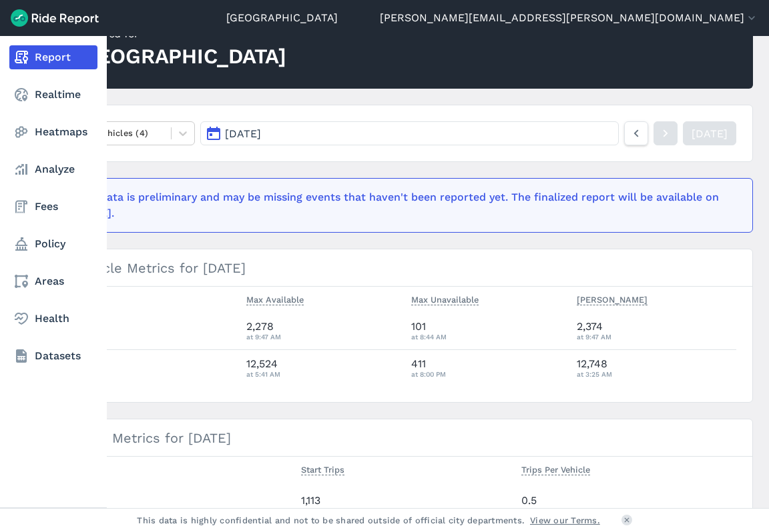 The width and height of the screenshot is (769, 532). Describe the element at coordinates (324, 369) in the screenshot. I see `div: 12,524` at that location.